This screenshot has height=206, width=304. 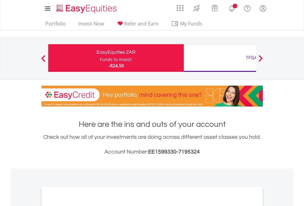 What do you see at coordinates (91, 25) in the screenshot?
I see `a: Invest Now` at bounding box center [91, 25].